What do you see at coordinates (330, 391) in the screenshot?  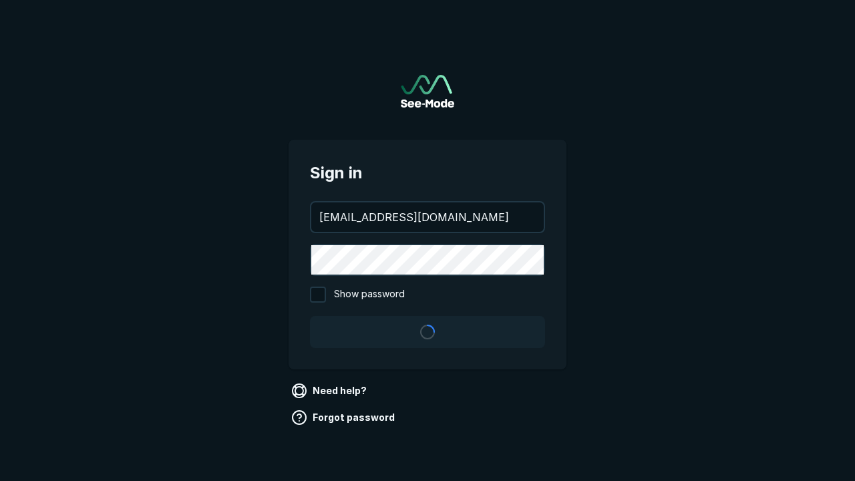 I see `a: Need help?` at bounding box center [330, 391].